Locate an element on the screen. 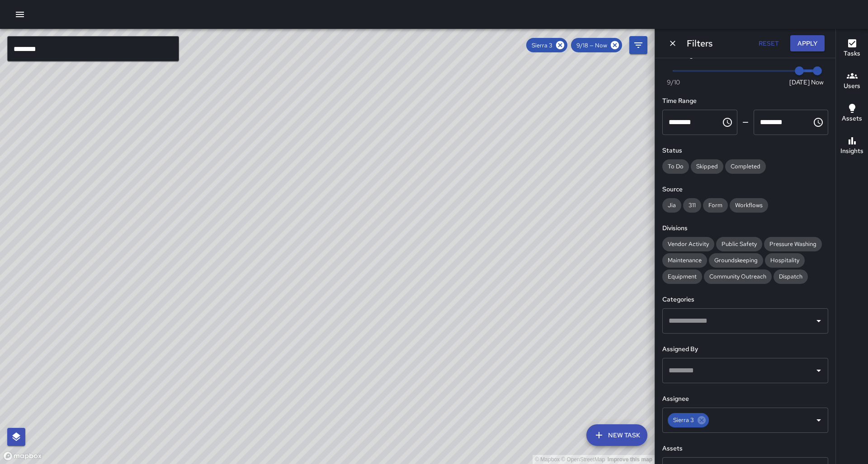 This screenshot has width=868, height=464. h6: Tasks is located at coordinates (851, 54).